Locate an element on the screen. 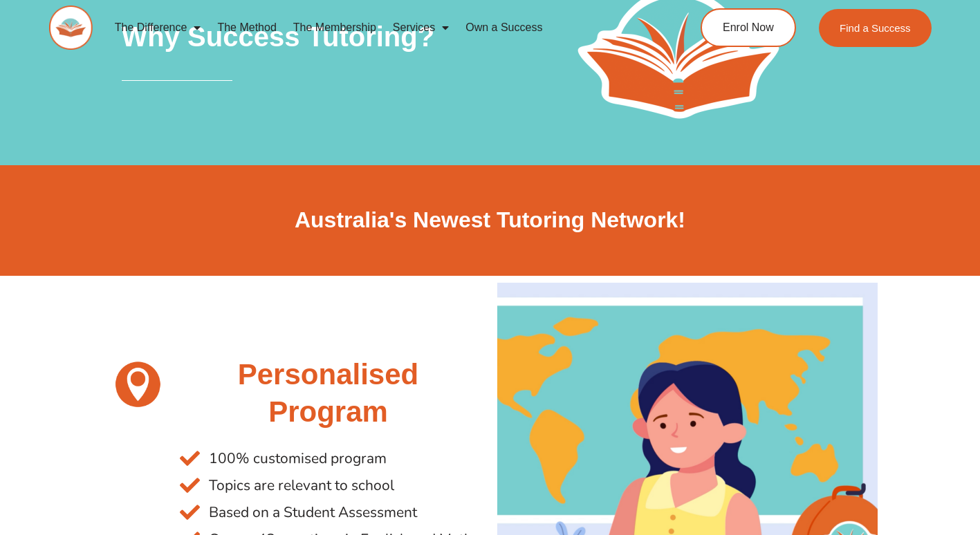 The image size is (980, 535). span: Topics are relevant to school is located at coordinates (300, 486).